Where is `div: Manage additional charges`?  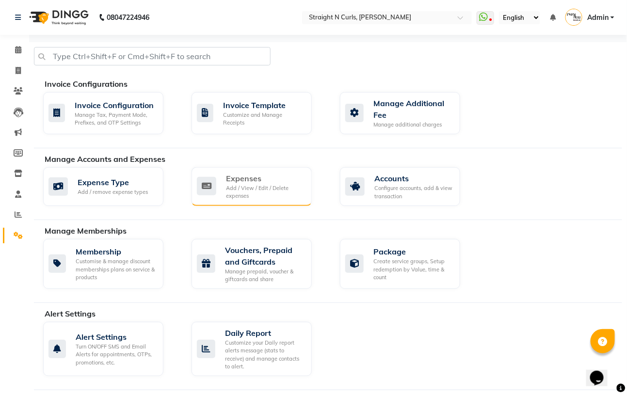
div: Manage additional charges is located at coordinates (413, 125).